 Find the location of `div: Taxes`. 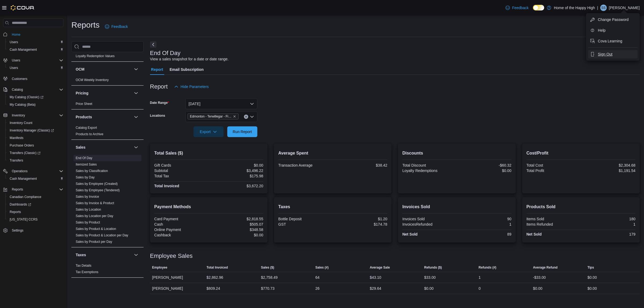

div: Taxes is located at coordinates (107, 270).